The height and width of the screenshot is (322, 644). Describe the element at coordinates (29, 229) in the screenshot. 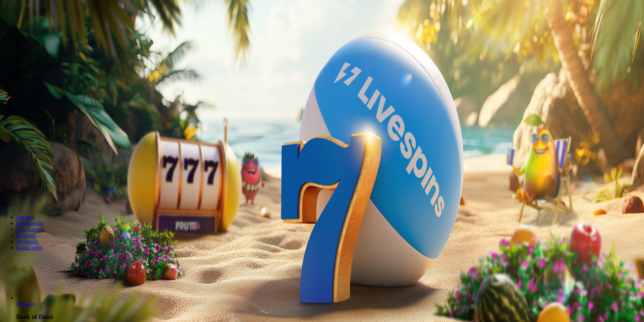

I see `a: Live Kasino` at that location.